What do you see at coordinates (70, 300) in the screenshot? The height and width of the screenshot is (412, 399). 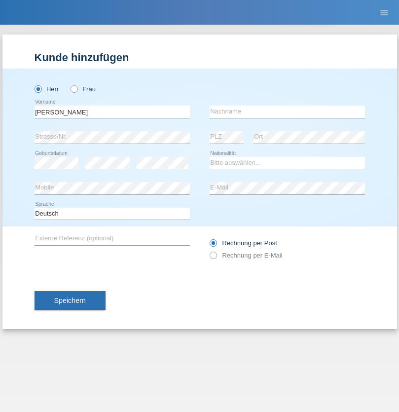 I see `button: Speichern` at bounding box center [70, 300].